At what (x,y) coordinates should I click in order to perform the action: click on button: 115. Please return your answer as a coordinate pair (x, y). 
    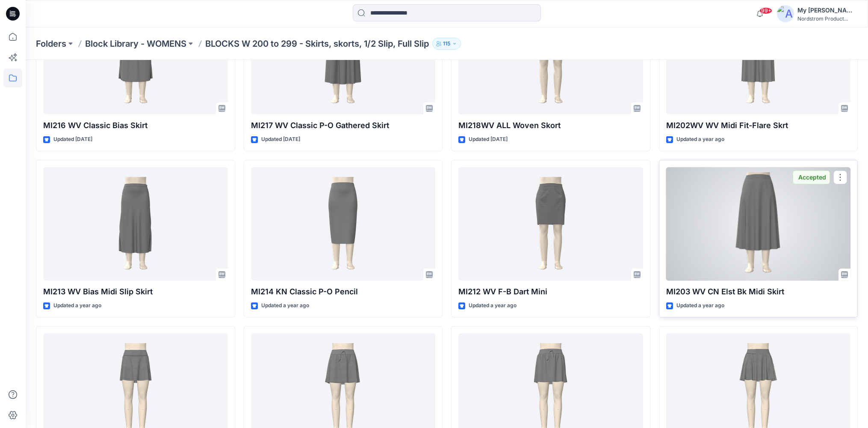
    Looking at the image, I should click on (446, 44).